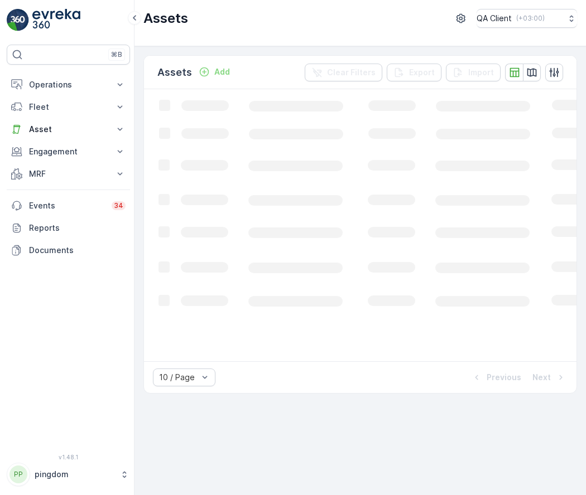 This screenshot has width=586, height=495. Describe the element at coordinates (68, 457) in the screenshot. I see `span: v 1.48.1` at that location.